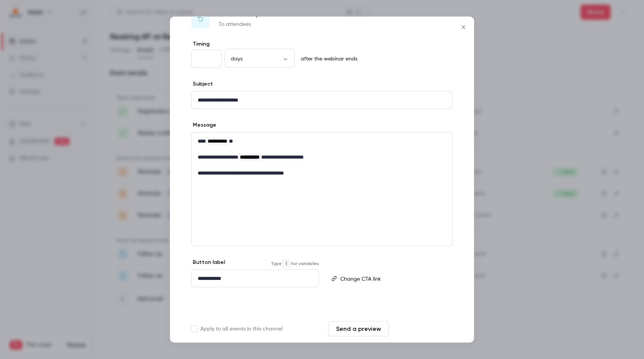  I want to click on label: Message, so click(204, 125).